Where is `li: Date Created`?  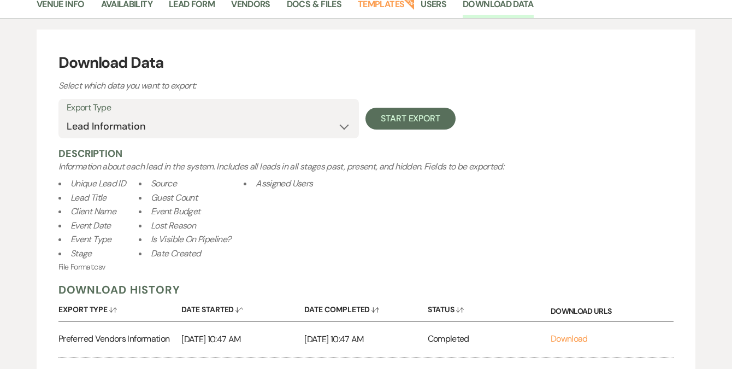
li: Date Created is located at coordinates (185, 253).